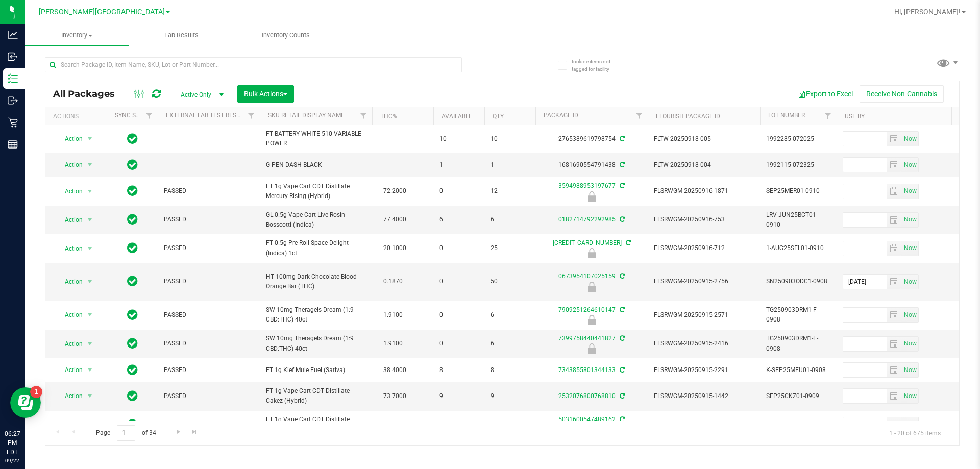 This screenshot has width=980, height=469. What do you see at coordinates (316, 139) in the screenshot?
I see `span: FT BATTERY WHITE 510 VARIABLE POWER` at bounding box center [316, 139].